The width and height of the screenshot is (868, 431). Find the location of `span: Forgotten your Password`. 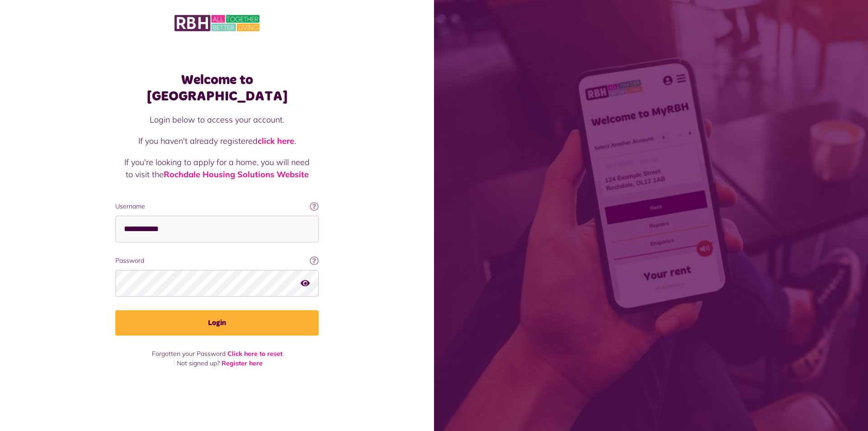

span: Forgotten your Password is located at coordinates (188, 353).